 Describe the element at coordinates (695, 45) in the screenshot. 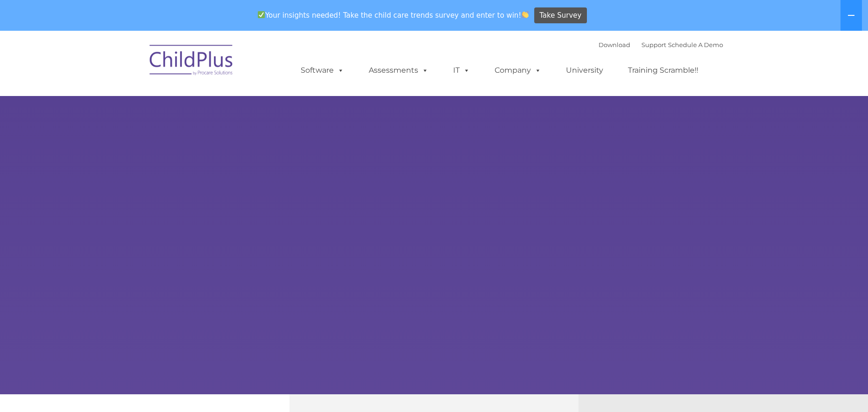

I see `a: Schedule A Demo` at that location.